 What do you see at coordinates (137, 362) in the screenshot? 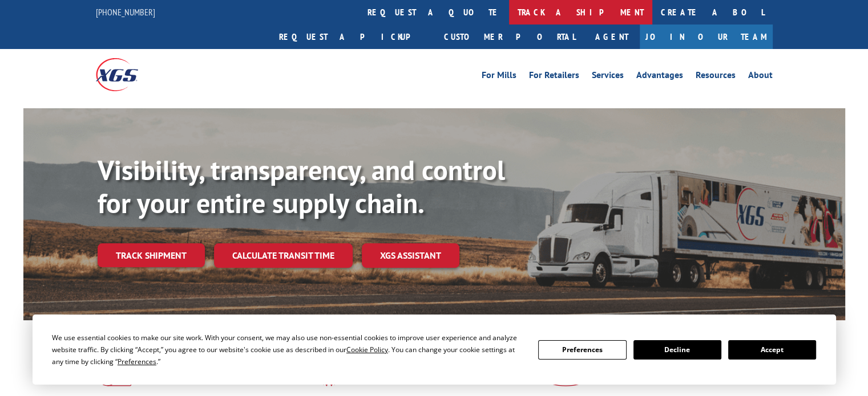
I see `span: Preferences` at bounding box center [137, 362].